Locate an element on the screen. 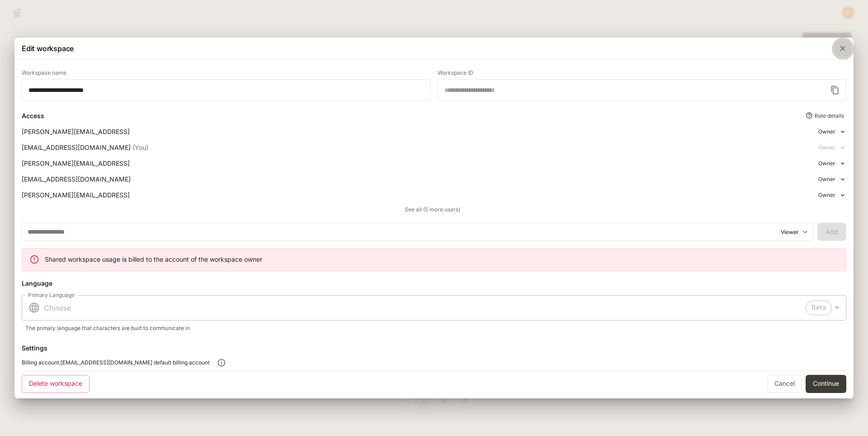  button: Delete workspace is located at coordinates (56, 383).